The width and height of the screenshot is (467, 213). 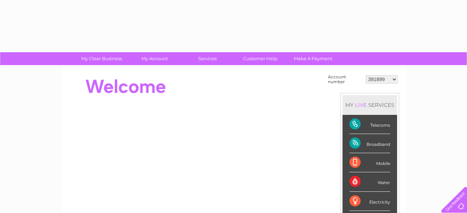 What do you see at coordinates (370, 182) in the screenshot?
I see `div: Water` at bounding box center [370, 182].